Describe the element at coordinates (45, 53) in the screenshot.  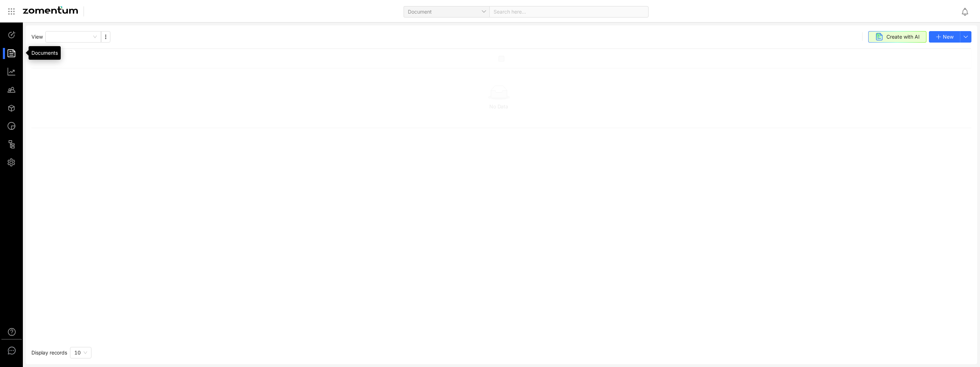
I see `div: Documents` at that location.